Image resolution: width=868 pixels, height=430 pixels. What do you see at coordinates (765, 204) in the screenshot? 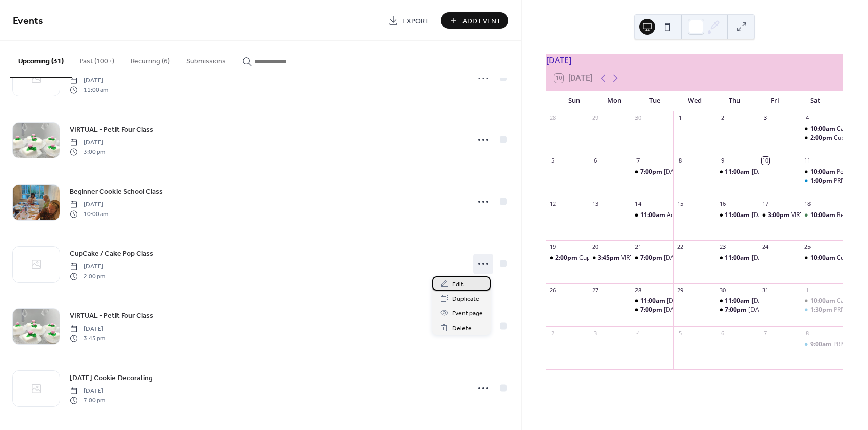
I see `div: 17` at bounding box center [765, 204].